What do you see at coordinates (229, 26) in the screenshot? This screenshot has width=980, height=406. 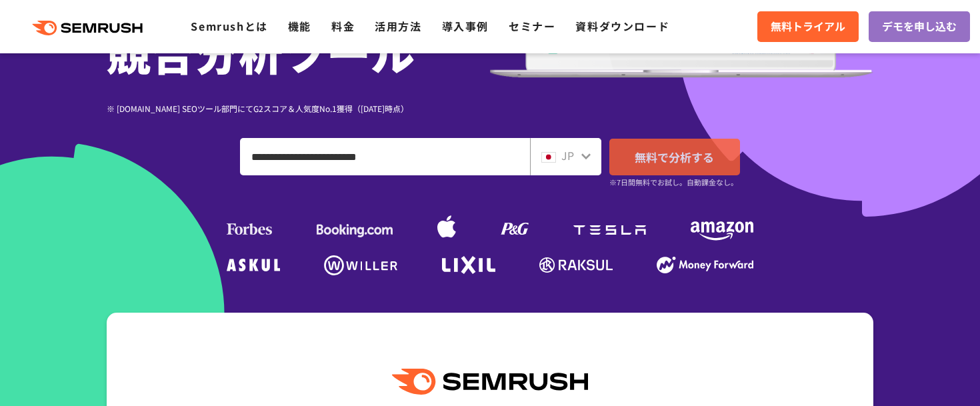 I see `a: Semrushとは` at bounding box center [229, 26].